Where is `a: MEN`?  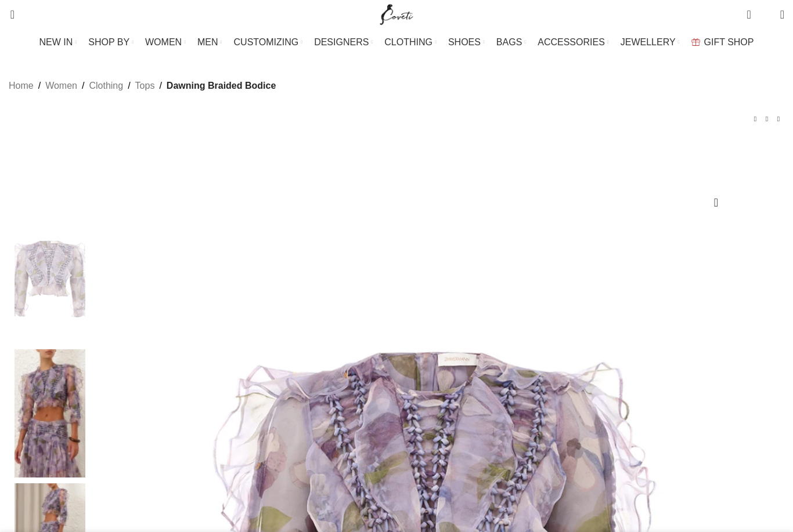 a: MEN is located at coordinates (210, 42).